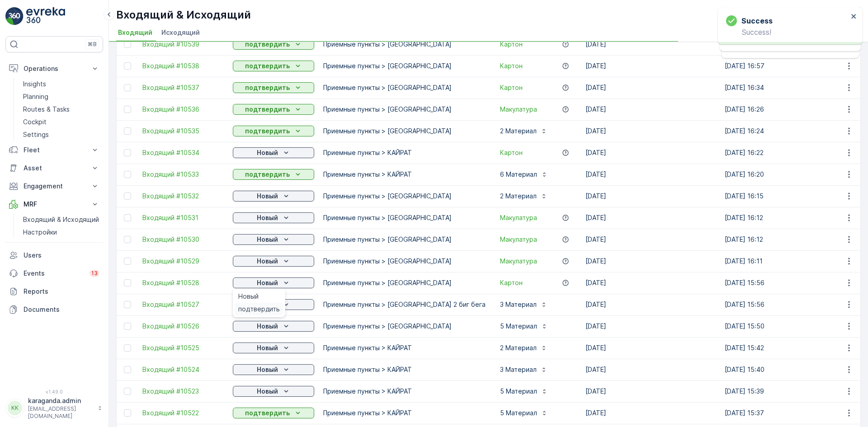 Image resolution: width=868 pixels, height=427 pixels. Describe the element at coordinates (183, 174) in the screenshot. I see `a: Входящий #10533` at that location.